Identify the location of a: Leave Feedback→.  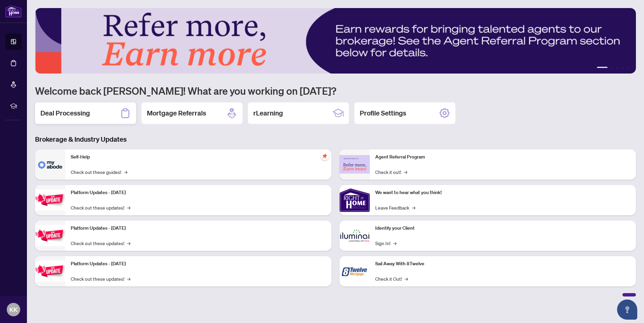
(395, 208).